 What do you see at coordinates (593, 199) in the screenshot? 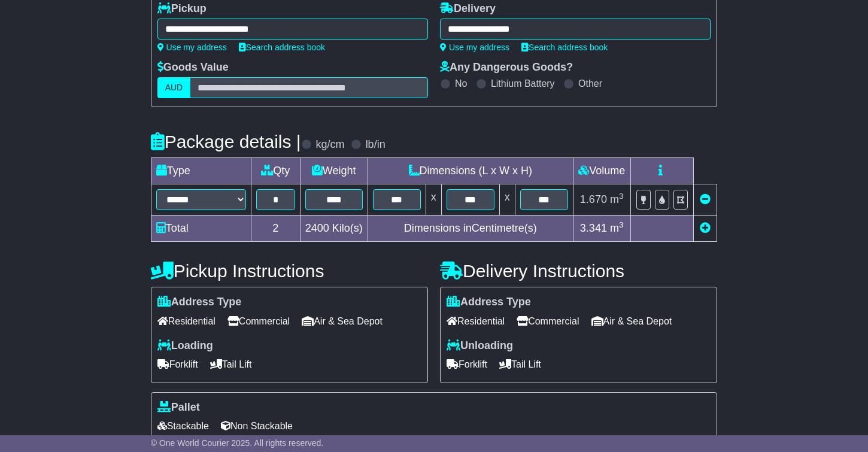
I see `span: 1.670` at bounding box center [593, 199].